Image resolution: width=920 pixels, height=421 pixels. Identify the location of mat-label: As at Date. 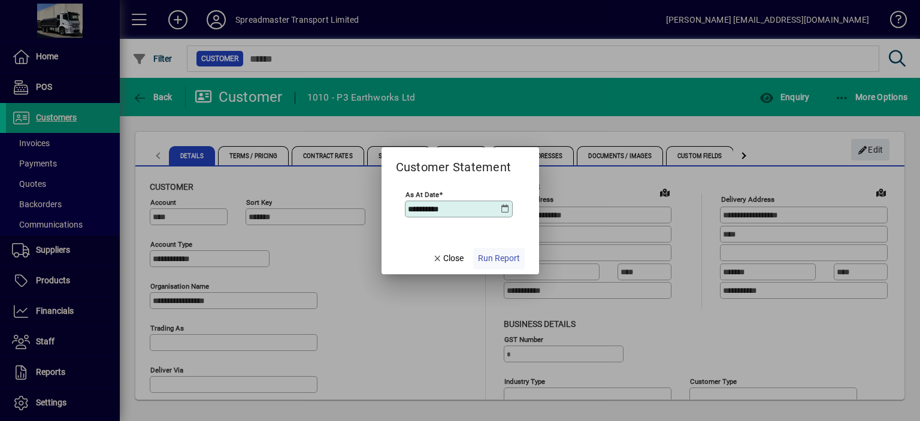
(422, 194).